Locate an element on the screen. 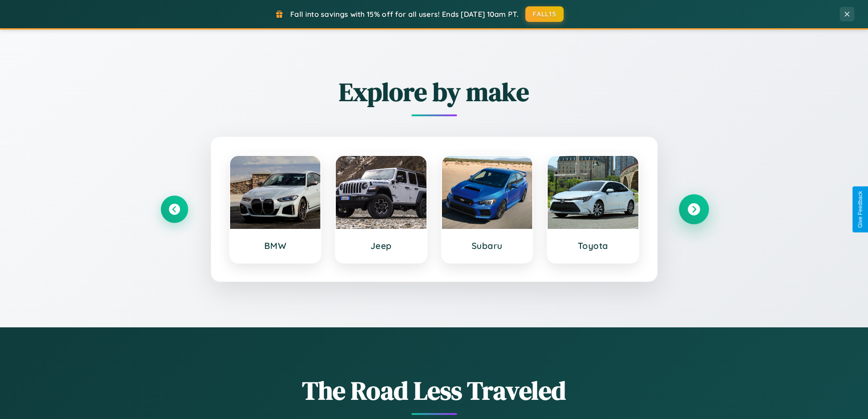  button: FALL15 is located at coordinates (544, 14).